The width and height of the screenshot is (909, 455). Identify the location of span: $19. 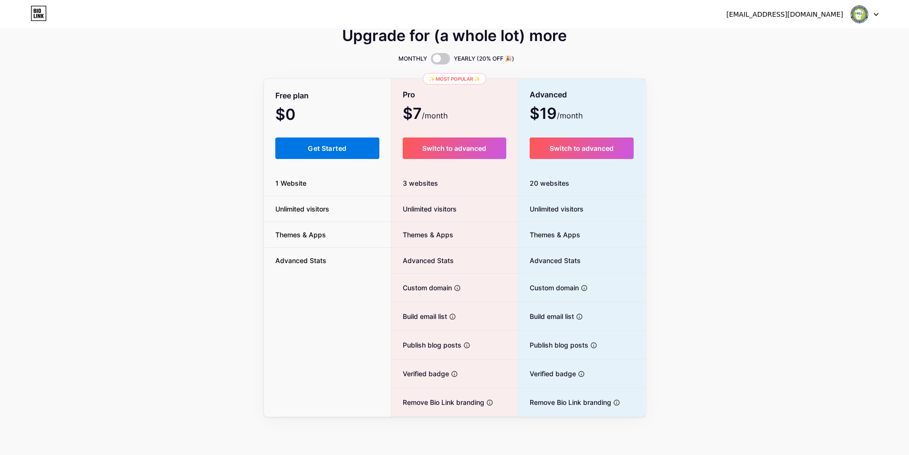
(556, 114).